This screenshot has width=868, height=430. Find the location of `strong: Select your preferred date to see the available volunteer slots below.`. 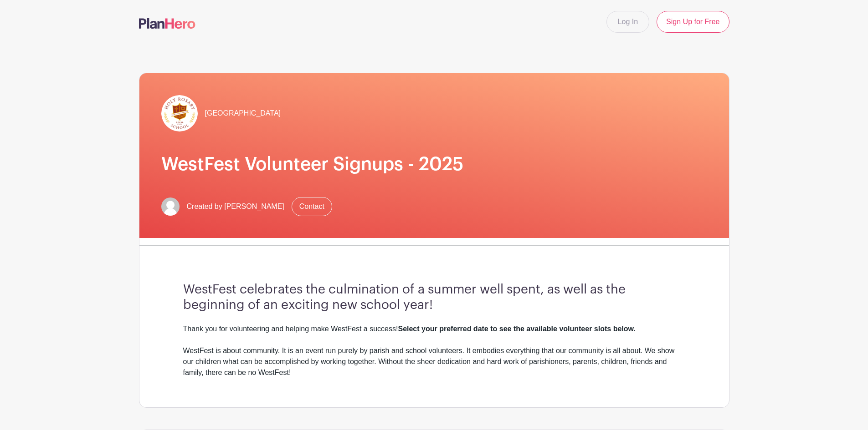

strong: Select your preferred date to see the available volunteer slots below. is located at coordinates (516, 329).